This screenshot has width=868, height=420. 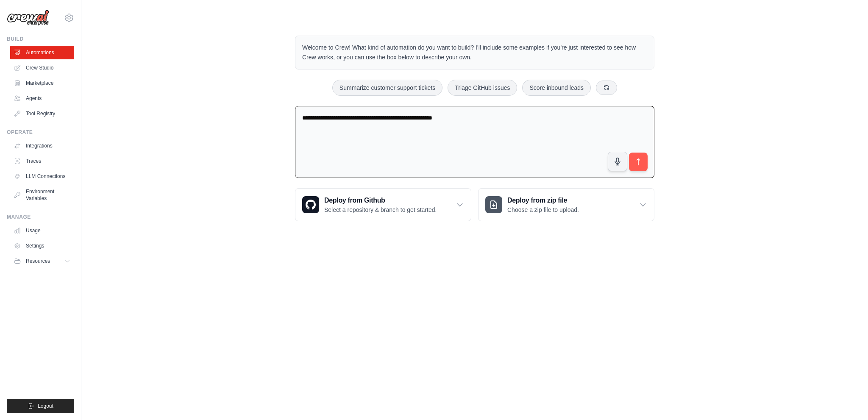 What do you see at coordinates (42, 146) in the screenshot?
I see `a: Integrations` at bounding box center [42, 146].